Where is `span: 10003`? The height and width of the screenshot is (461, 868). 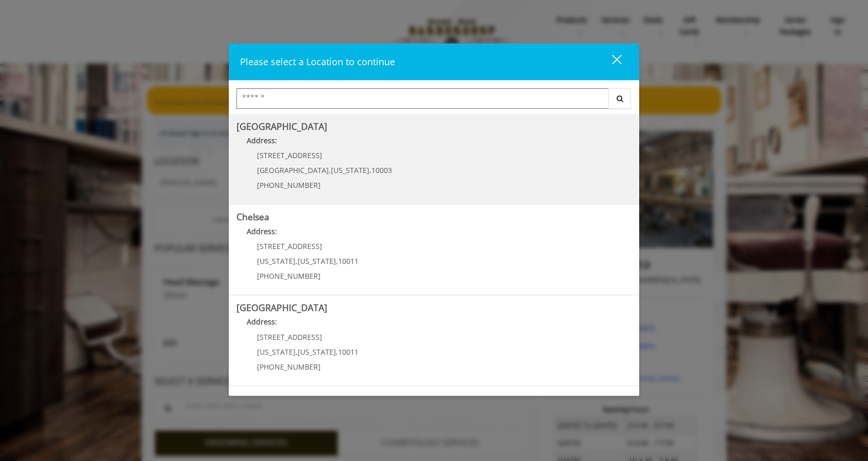 span: 10003 is located at coordinates (382, 170).